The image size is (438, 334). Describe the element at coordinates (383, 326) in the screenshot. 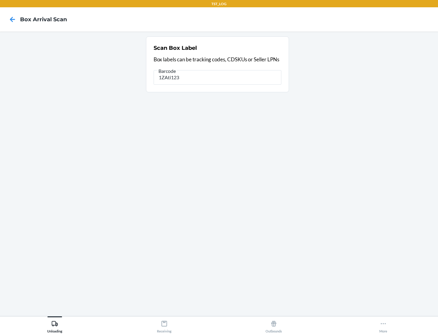

I see `div: More` at that location.